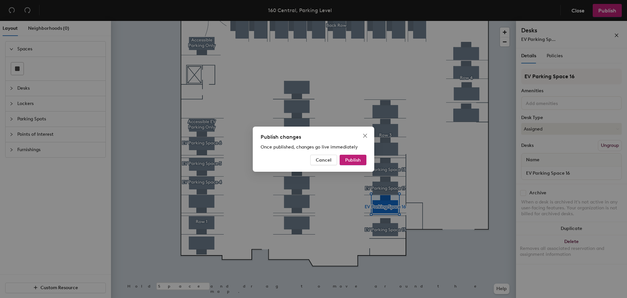 This screenshot has width=627, height=298. I want to click on span: Close, so click(365, 136).